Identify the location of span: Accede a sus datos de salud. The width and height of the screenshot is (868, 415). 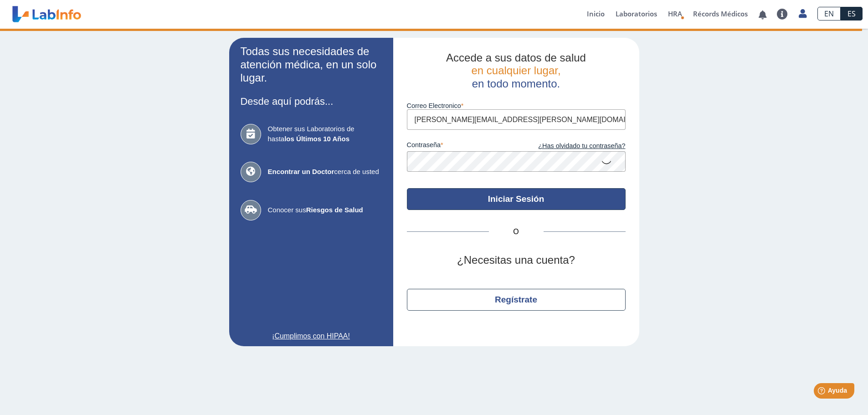
(516, 57).